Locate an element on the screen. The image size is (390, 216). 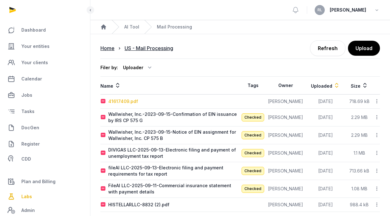
span: Plan and Billing is located at coordinates (38, 182).